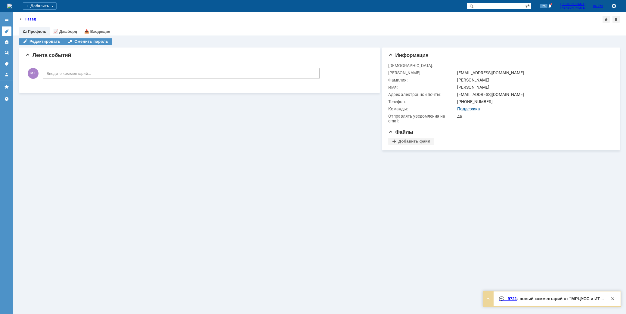 Image resolution: width=626 pixels, height=314 pixels. Describe the element at coordinates (34, 31) in the screenshot. I see `a: 🗂 Профиль` at that location.